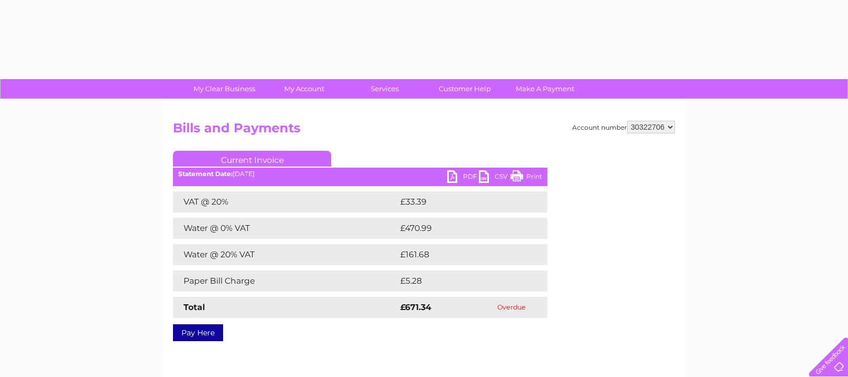 This screenshot has height=377, width=848. What do you see at coordinates (460, 281) in the screenshot?
I see `td: £5.28` at bounding box center [460, 281].